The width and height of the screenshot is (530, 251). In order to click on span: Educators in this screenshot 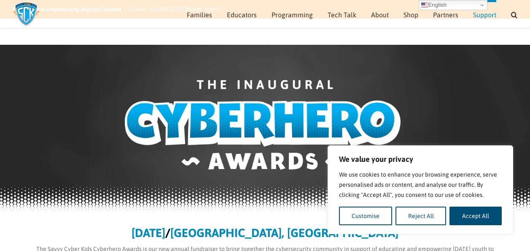, I will do `click(242, 15)`.